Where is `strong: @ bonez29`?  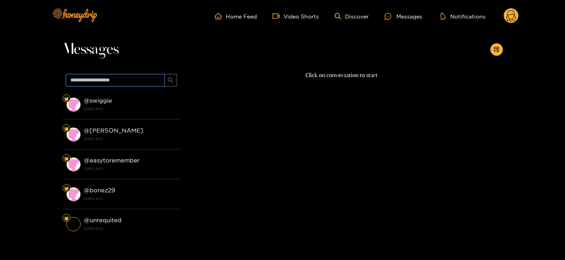 strong: @ bonez29 is located at coordinates (99, 190).